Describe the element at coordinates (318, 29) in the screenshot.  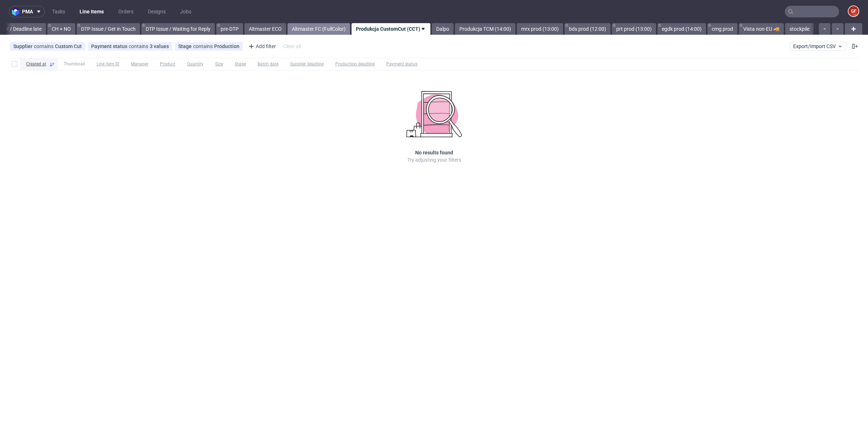
I see `a: Altmaster FC (FullColor)` at that location.